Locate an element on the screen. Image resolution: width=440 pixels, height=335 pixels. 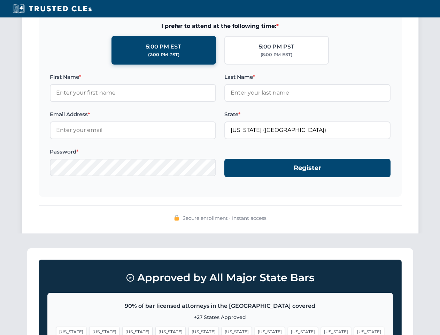
img: Trusted CLEs is located at coordinates (52, 9).